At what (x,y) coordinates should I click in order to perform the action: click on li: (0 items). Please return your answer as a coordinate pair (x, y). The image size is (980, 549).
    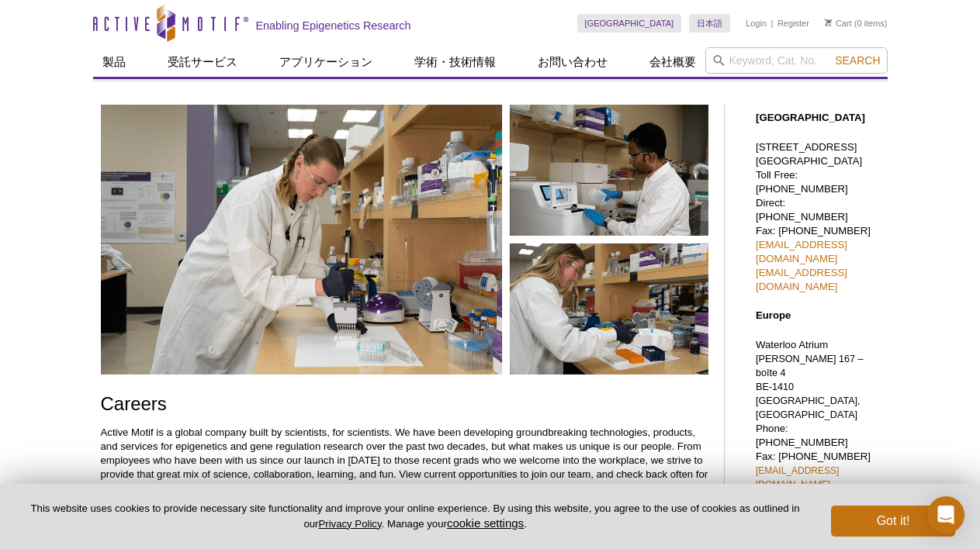
    Looking at the image, I should click on (856, 23).